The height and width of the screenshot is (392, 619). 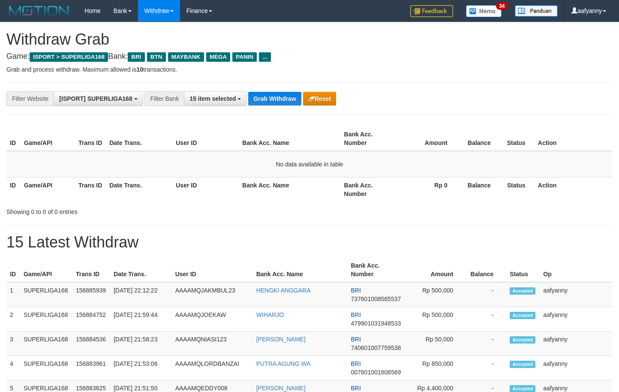 I want to click on img: MOTION_logo.png, so click(x=39, y=11).